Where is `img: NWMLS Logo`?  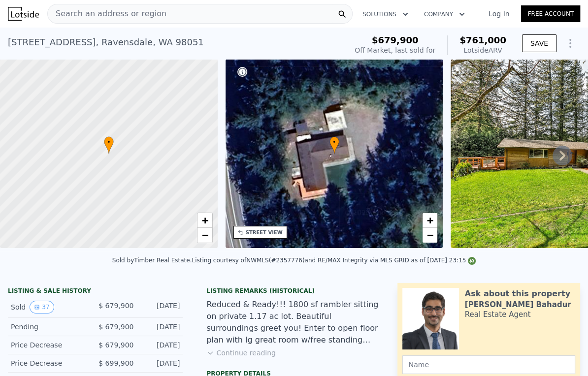 img: NWMLS Logo is located at coordinates (471, 261).